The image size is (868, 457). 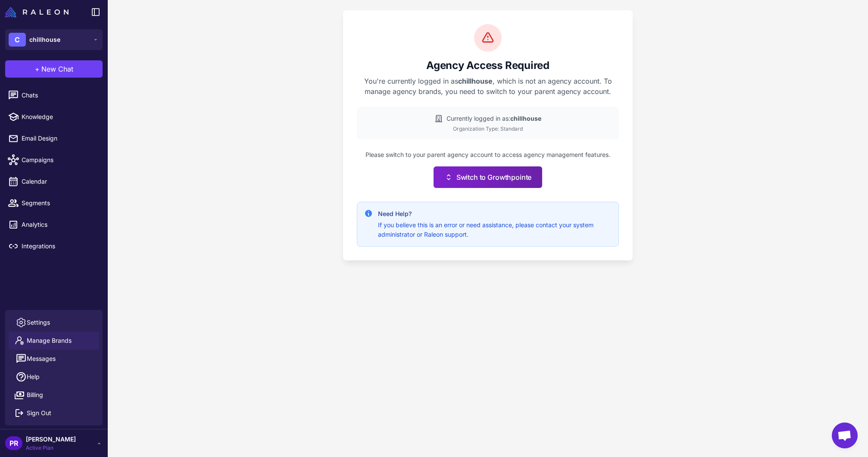 What do you see at coordinates (59, 117) in the screenshot?
I see `span: Knowledge` at bounding box center [59, 117].